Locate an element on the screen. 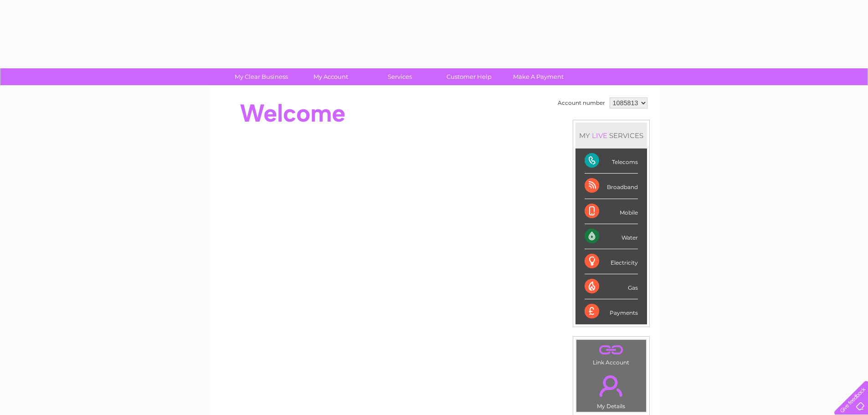  a: Services is located at coordinates (399, 76).